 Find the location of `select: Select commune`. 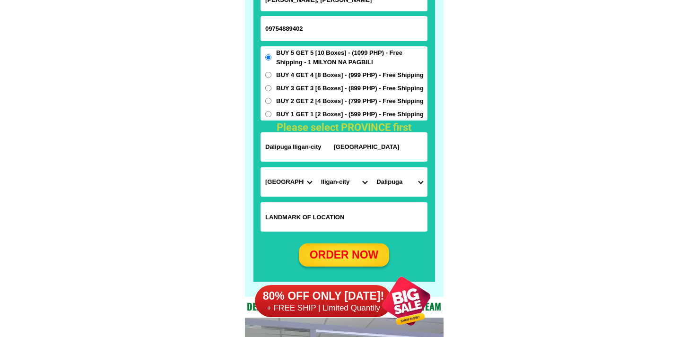

select: Select commune is located at coordinates (400, 182).